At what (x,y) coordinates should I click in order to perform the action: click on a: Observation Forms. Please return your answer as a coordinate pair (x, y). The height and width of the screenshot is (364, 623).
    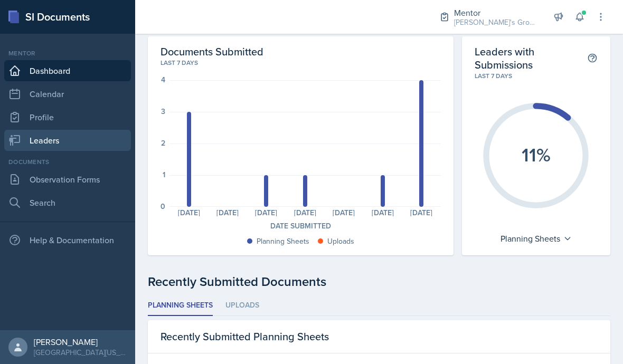
    Looking at the image, I should click on (67, 179).